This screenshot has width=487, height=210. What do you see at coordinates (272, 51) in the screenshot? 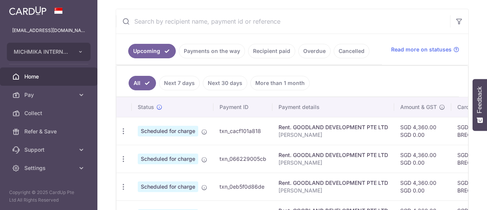
I see `a: Recipient paid` at bounding box center [272, 51].